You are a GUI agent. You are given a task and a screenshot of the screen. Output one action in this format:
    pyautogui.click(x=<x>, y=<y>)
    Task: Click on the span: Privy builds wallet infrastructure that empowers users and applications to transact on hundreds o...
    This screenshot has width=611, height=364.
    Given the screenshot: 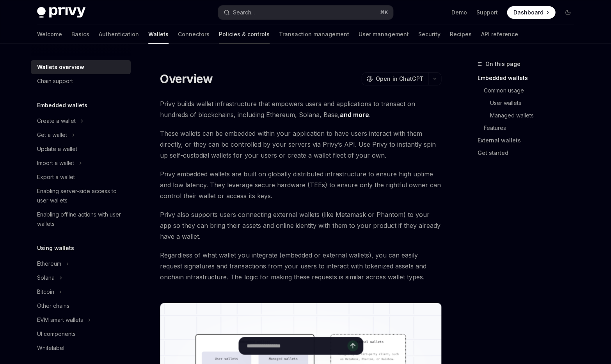 What is the action you would take?
    pyautogui.click(x=300, y=110)
    